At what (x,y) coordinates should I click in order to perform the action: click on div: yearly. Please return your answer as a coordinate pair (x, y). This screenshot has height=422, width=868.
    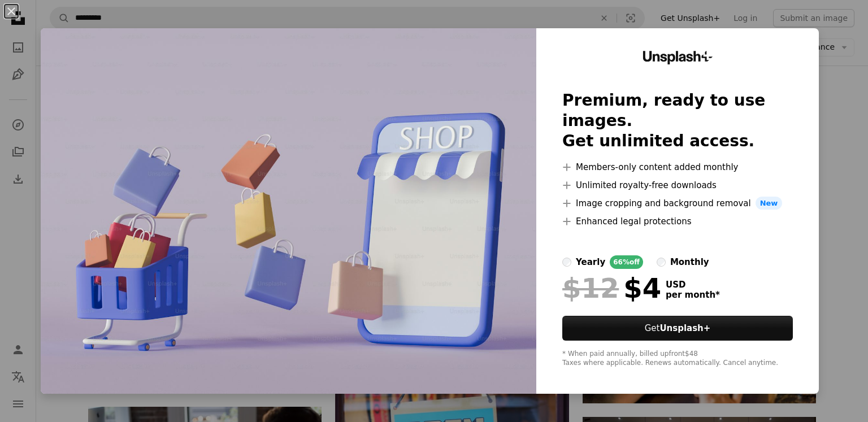
    Looking at the image, I should click on (591, 262).